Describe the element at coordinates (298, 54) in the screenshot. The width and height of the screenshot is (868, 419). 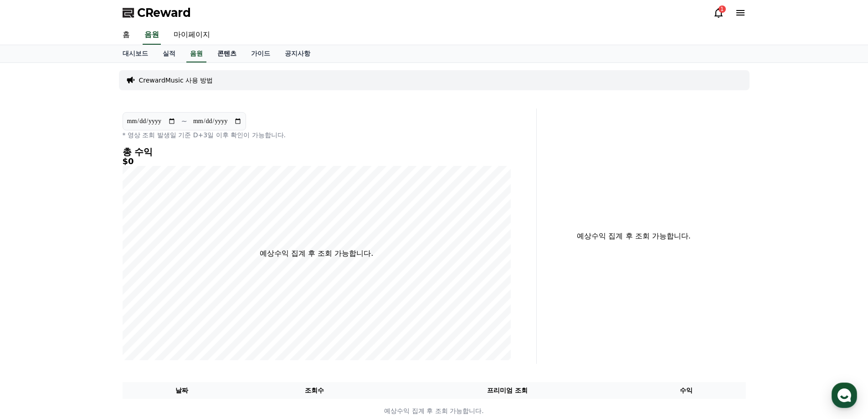
I see `a: 공지사항` at that location.